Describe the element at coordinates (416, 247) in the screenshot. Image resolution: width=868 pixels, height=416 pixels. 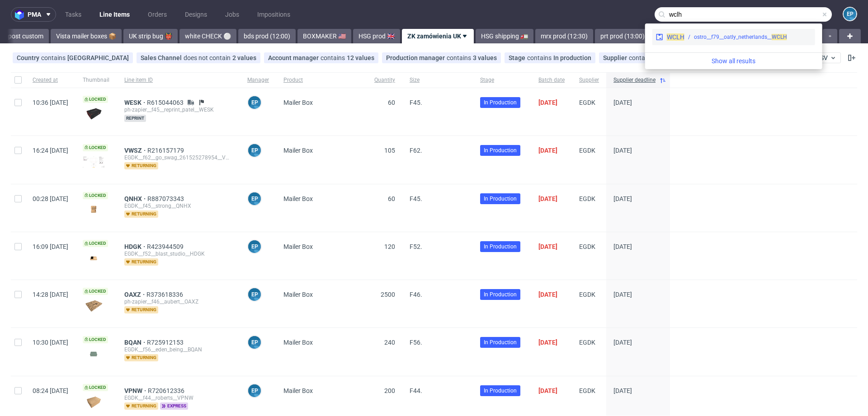
I see `span: F52.` at that location.